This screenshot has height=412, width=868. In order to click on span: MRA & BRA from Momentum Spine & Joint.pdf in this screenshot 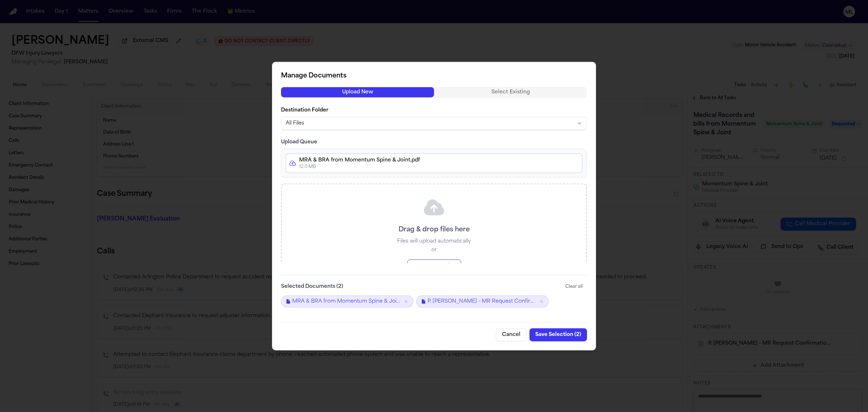, I will do `click(346, 301)`.